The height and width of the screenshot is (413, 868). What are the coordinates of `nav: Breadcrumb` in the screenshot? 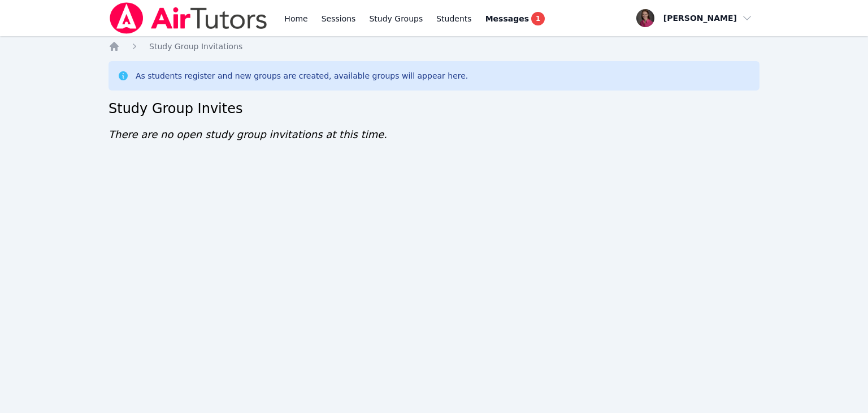 It's located at (434, 46).